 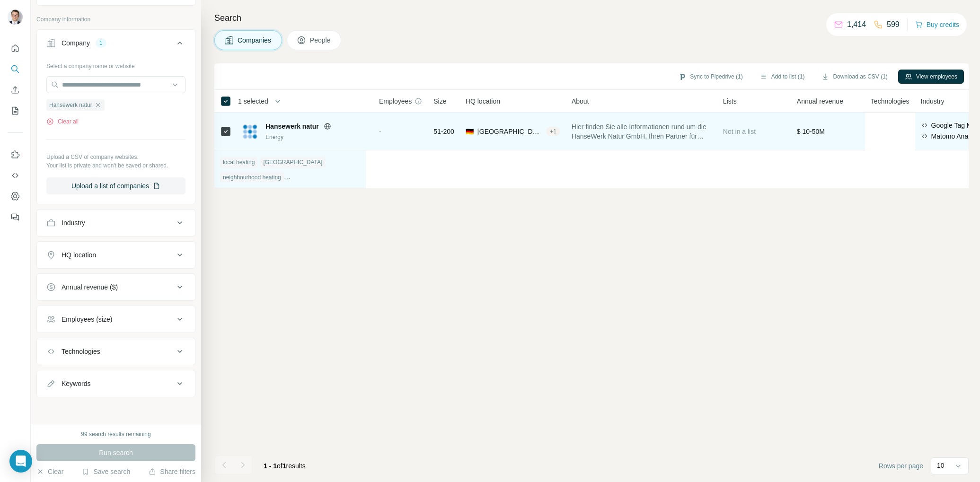 What do you see at coordinates (116, 255) in the screenshot?
I see `button: HQ location` at bounding box center [116, 255].